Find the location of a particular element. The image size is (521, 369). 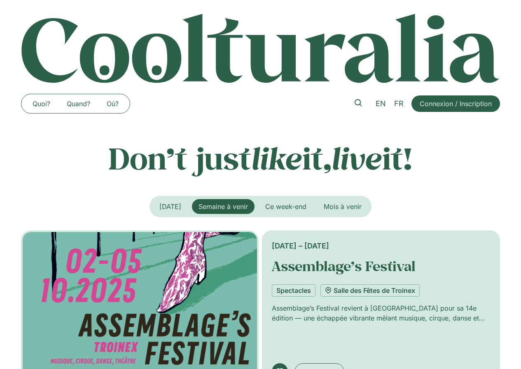

a: Quoi? is located at coordinates (41, 104).